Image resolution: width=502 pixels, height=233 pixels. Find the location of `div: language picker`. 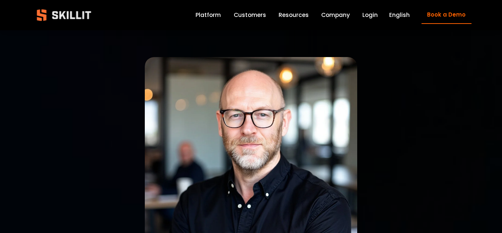

div: language picker is located at coordinates (400, 15).